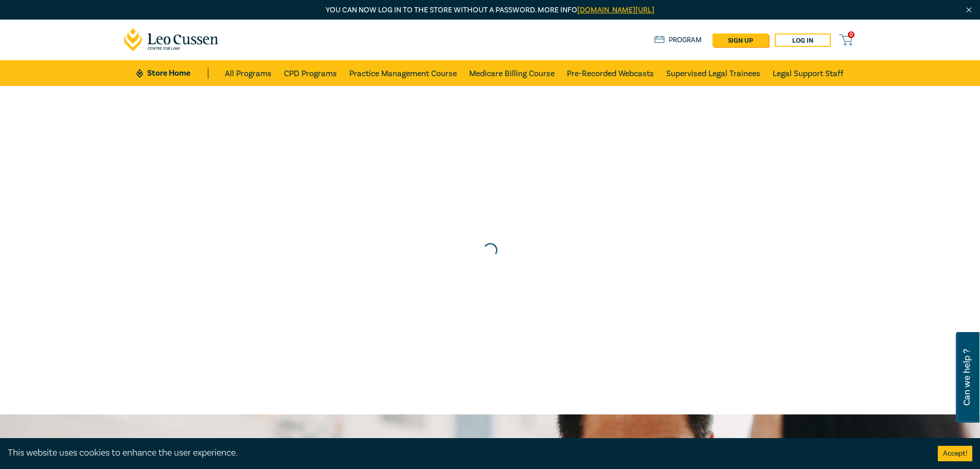 The width and height of the screenshot is (980, 469). I want to click on a: Log in, so click(802, 40).